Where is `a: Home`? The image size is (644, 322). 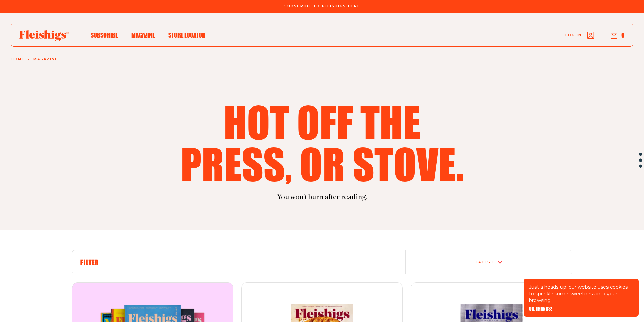 a: Home is located at coordinates (17, 60).